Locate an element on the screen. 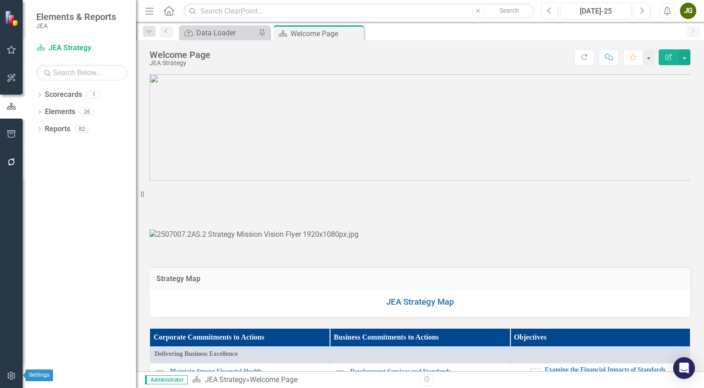 Image resolution: width=704 pixels, height=388 pixels. input: Search Below... is located at coordinates (82, 73).